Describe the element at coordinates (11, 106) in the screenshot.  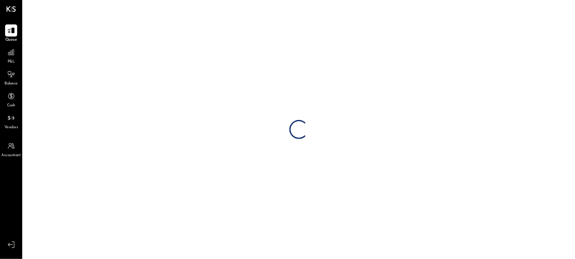
I see `span: Cash` at that location.